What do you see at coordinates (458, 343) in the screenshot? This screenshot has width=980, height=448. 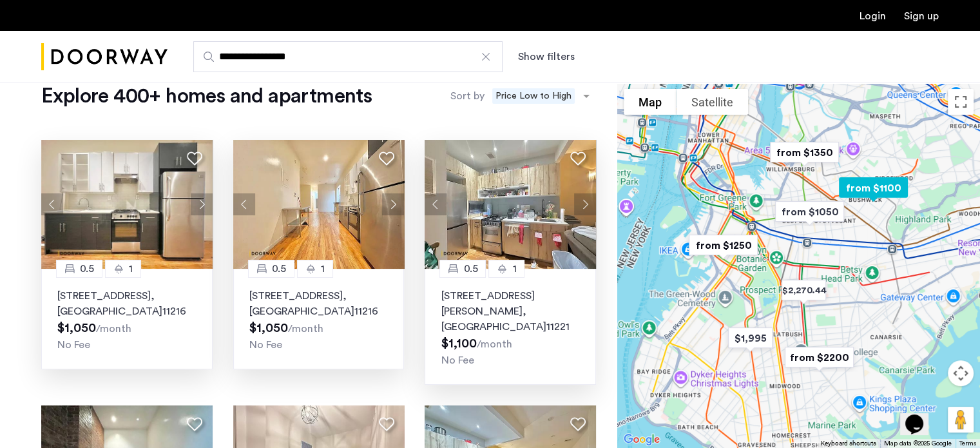 I see `span: $1,100` at bounding box center [458, 343].